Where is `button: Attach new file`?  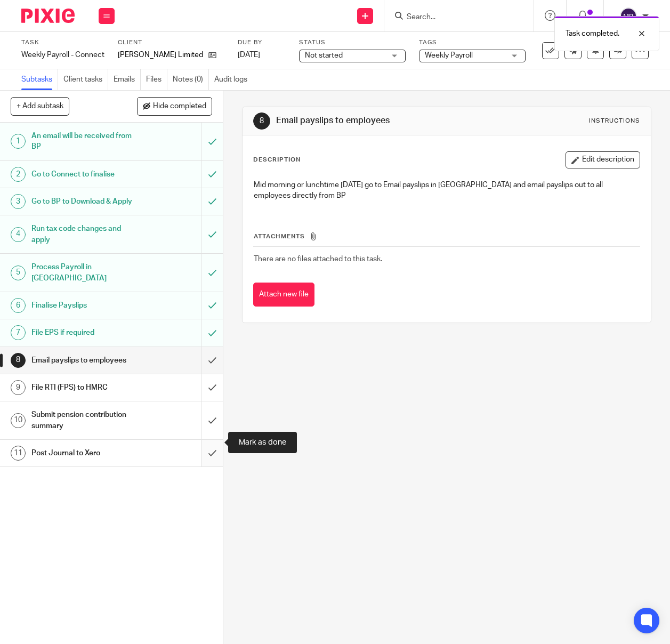
button: Attach new file is located at coordinates (284, 294).